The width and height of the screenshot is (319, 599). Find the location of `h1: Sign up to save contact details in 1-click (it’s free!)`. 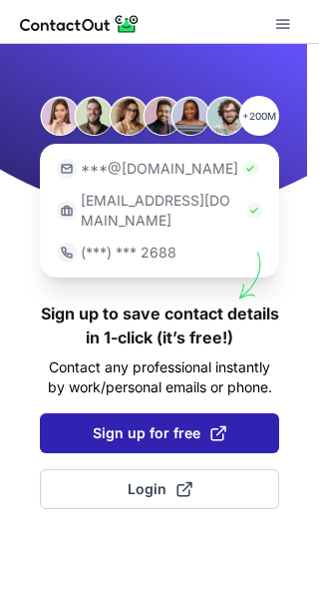

h1: Sign up to save contact details in 1-click (it’s free!) is located at coordinates (160, 325).